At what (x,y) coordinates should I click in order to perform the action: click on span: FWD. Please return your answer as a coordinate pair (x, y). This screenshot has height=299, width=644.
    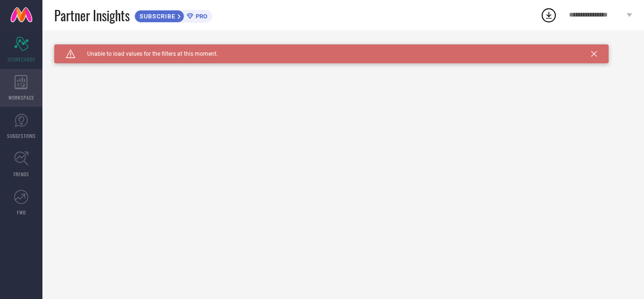
    Looking at the image, I should click on (21, 212).